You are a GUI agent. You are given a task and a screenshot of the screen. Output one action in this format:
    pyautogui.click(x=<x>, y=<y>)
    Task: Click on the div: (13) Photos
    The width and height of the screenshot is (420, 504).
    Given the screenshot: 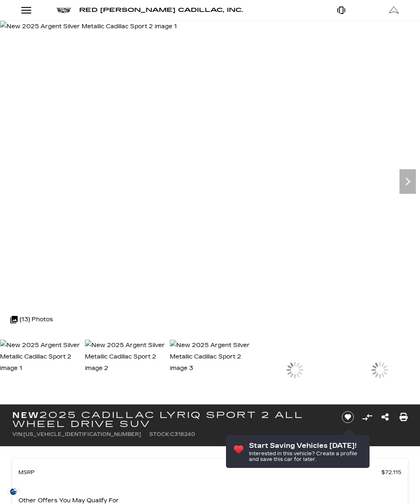 What is the action you would take?
    pyautogui.click(x=31, y=319)
    